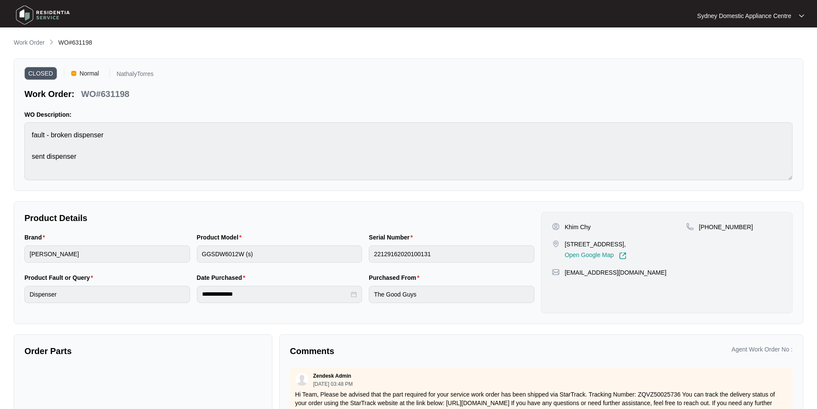 The height and width of the screenshot is (409, 817). I want to click on label: Brand, so click(36, 237).